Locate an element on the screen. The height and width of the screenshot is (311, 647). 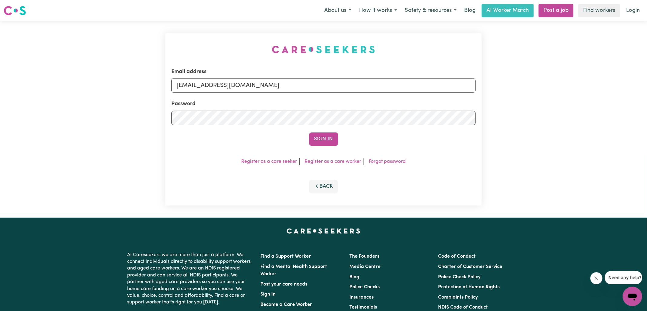
button: How it works is located at coordinates (378, 11).